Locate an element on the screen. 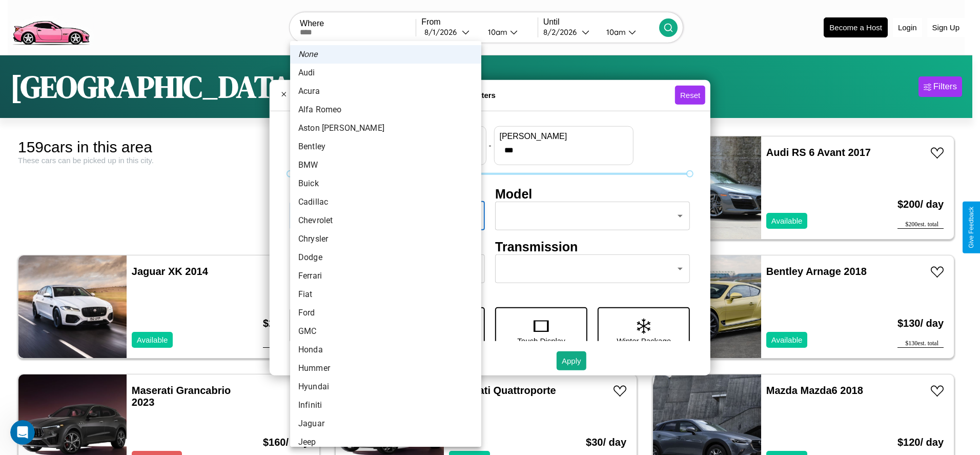 This screenshot has height=455, width=980. li: Bentley is located at coordinates (386, 147).